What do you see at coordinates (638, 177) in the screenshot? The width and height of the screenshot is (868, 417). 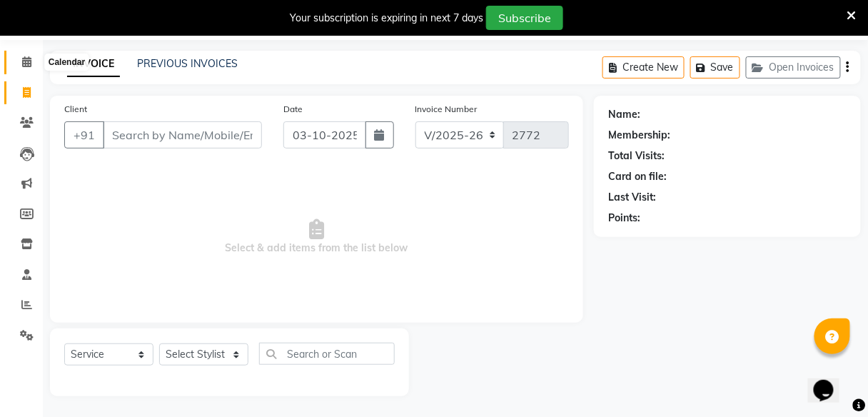 I see `div: Card on file:` at bounding box center [638, 177].